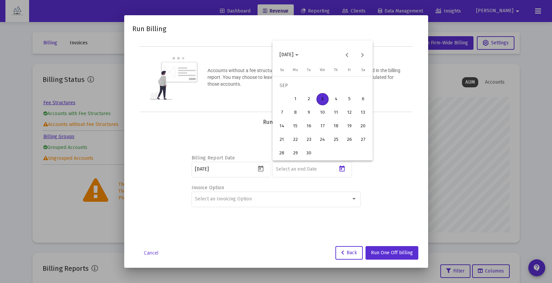 This screenshot has height=283, width=552. What do you see at coordinates (282, 70) in the screenshot?
I see `span: Su` at bounding box center [282, 70].